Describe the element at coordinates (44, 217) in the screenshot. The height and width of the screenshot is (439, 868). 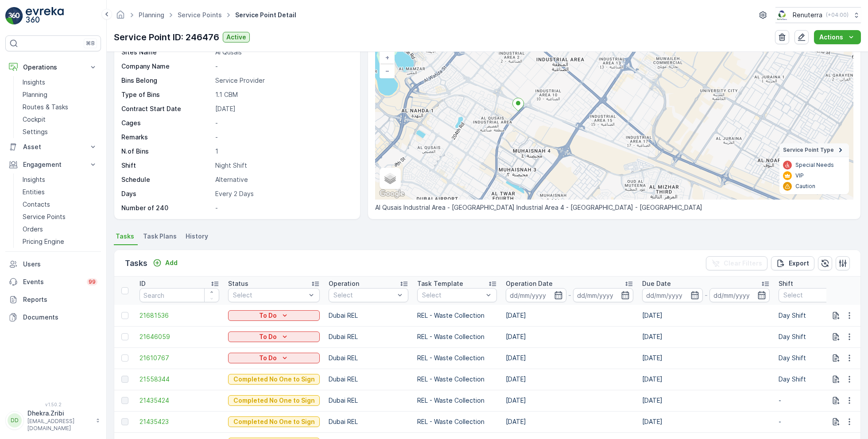
I see `p: Service Points` at that location.